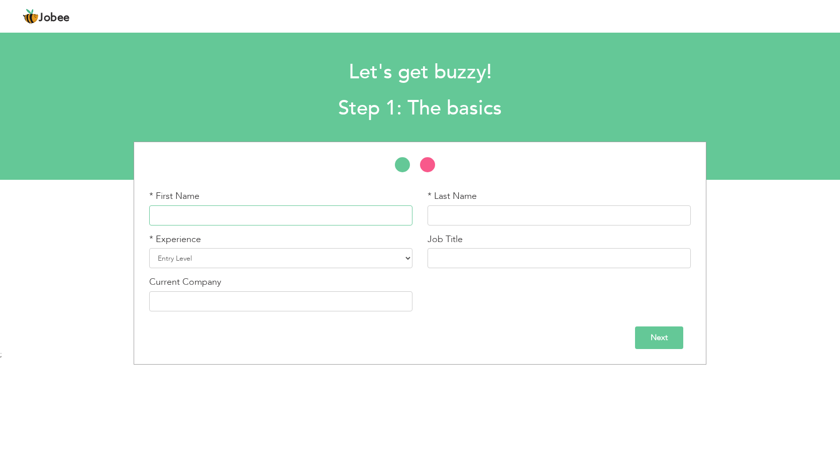  Describe the element at coordinates (452, 196) in the screenshot. I see `label: * Last Name` at that location.